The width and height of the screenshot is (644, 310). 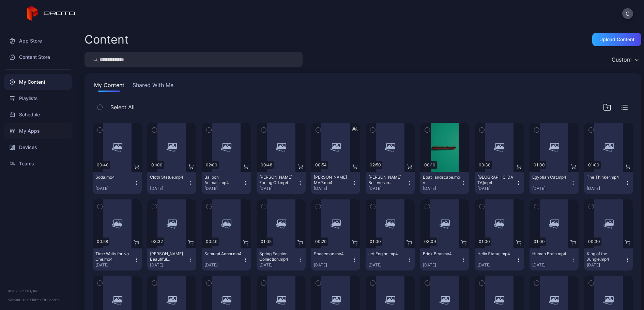 I want to click on div: Spring Fashion Collection.mp4, so click(x=278, y=257).